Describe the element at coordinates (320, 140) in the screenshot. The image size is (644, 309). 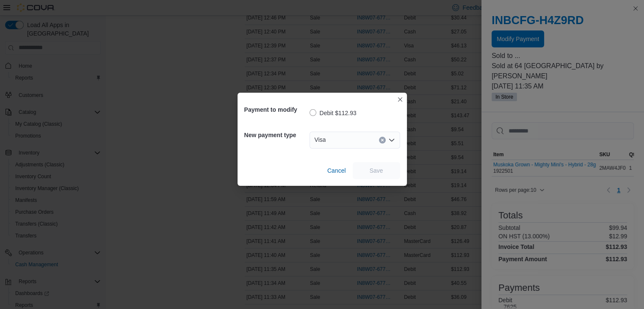
I see `span: Visa` at that location.